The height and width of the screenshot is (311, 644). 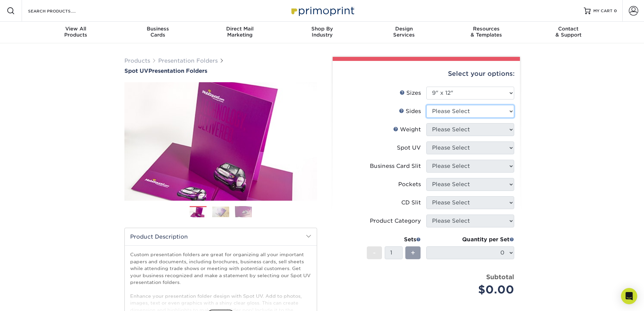 I want to click on div: & Support, so click(x=568, y=32).